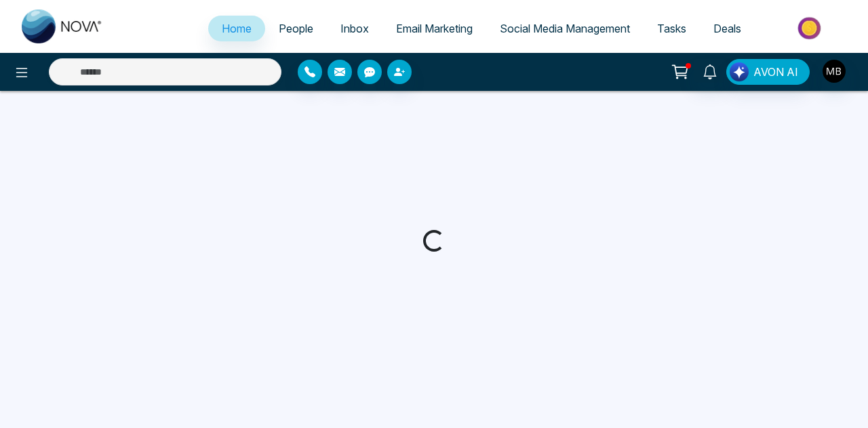 The width and height of the screenshot is (868, 428). What do you see at coordinates (355, 29) in the screenshot?
I see `span: Inbox` at bounding box center [355, 29].